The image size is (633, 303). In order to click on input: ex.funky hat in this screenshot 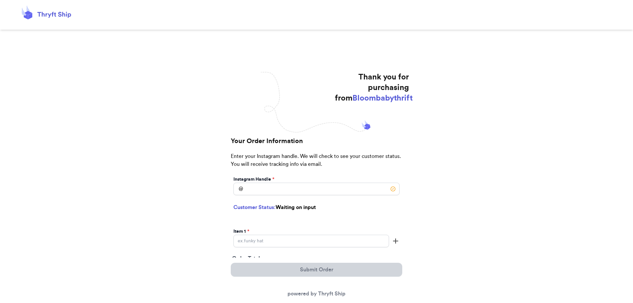, I will do `click(311, 241)`.